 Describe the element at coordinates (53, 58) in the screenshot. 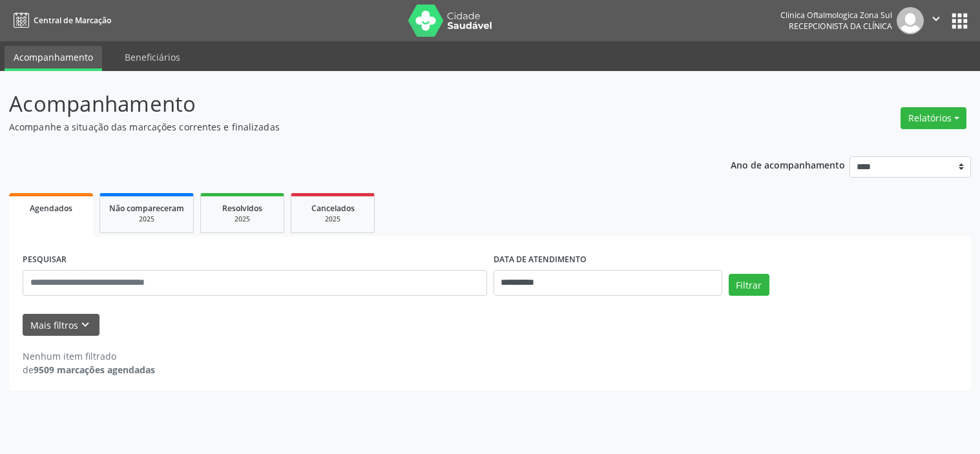

I see `a: Acompanhamento` at that location.